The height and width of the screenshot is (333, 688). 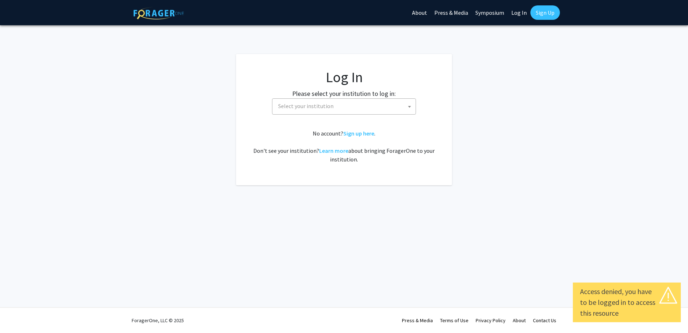 I want to click on a: Privacy Policy, so click(x=491, y=320).